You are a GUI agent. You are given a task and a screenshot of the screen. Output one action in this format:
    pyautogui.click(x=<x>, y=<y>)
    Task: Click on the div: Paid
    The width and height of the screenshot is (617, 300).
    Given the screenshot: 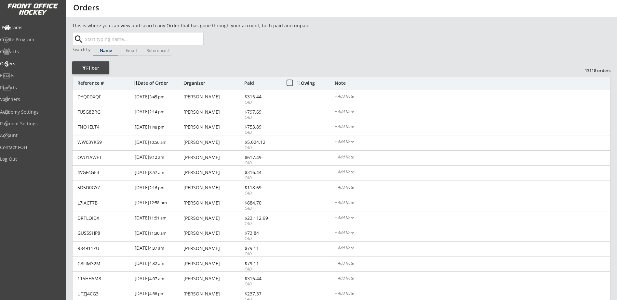 What is the action you would take?
    pyautogui.click(x=262, y=83)
    